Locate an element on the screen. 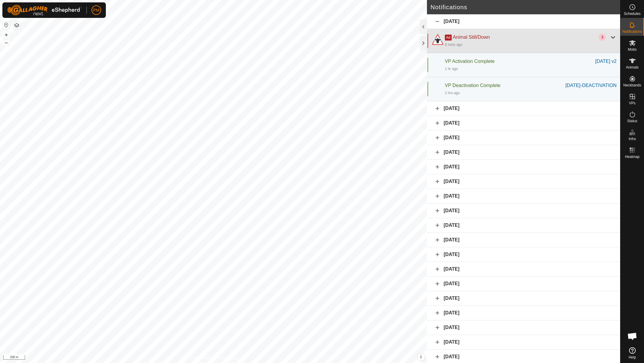 The width and height of the screenshot is (644, 363). span: Animals is located at coordinates (632, 67).